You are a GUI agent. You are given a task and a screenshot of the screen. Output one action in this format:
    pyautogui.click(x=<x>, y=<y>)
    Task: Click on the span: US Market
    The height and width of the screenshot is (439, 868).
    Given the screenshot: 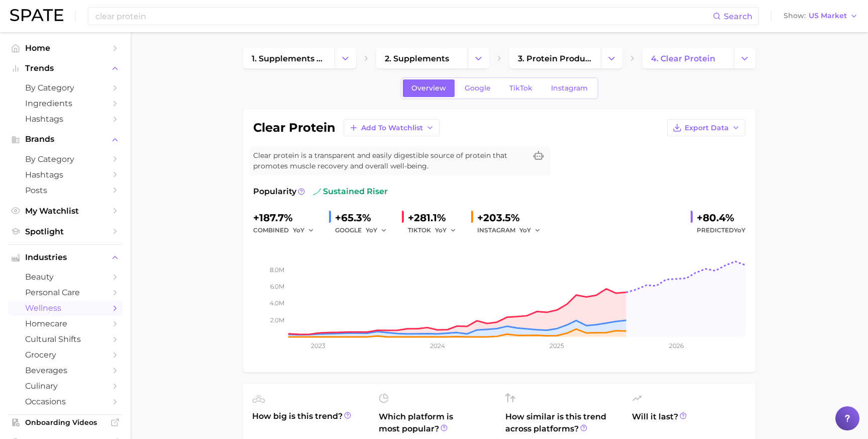 What is the action you would take?
    pyautogui.click(x=828, y=16)
    